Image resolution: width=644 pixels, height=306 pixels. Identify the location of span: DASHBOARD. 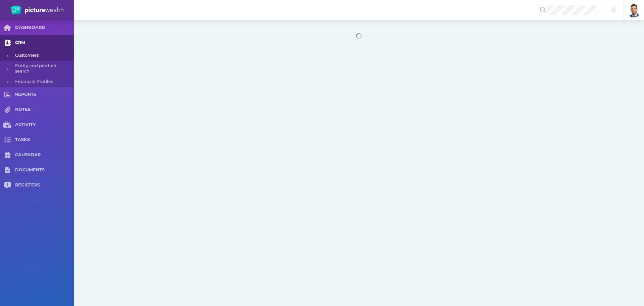
(44, 27).